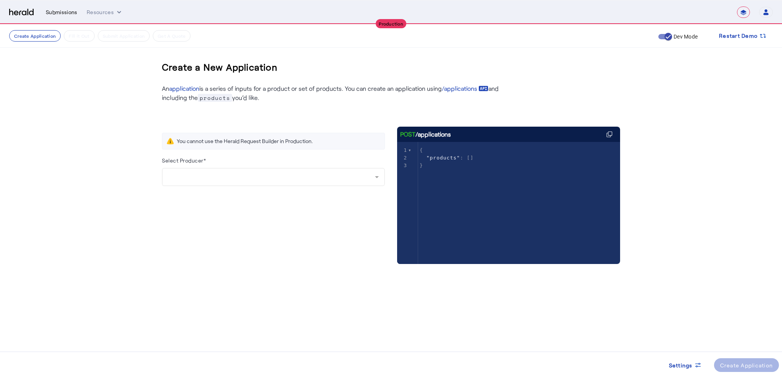 Image resolution: width=782 pixels, height=375 pixels. Describe the element at coordinates (686, 365) in the screenshot. I see `button: Settings` at that location.